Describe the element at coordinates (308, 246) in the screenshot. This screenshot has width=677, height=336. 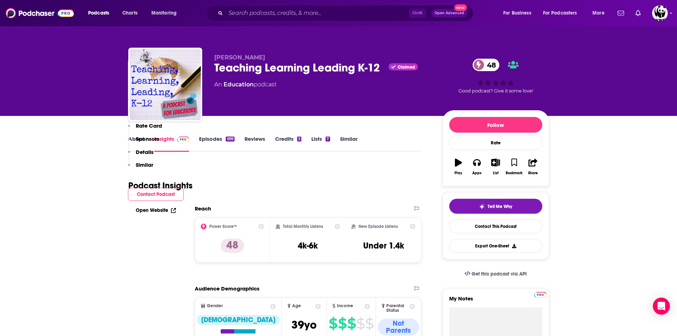
I see `h3: 4k-6k` at that location.